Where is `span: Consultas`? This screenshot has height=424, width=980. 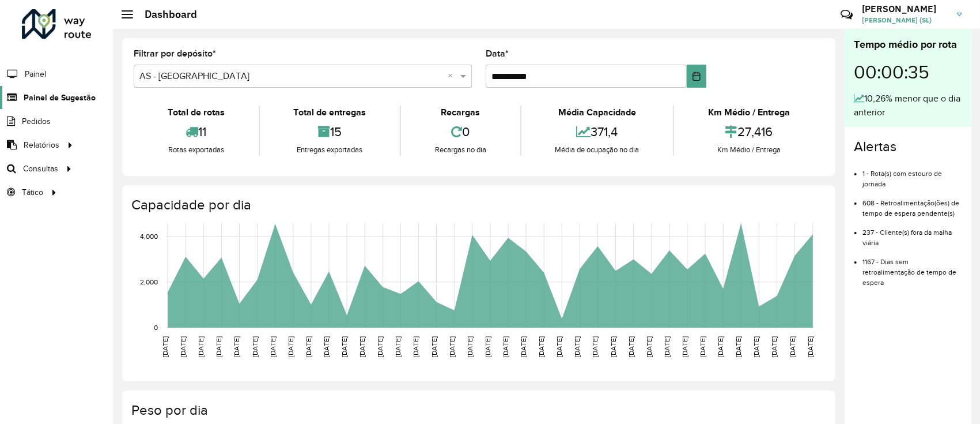
span: Consultas is located at coordinates (40, 169).